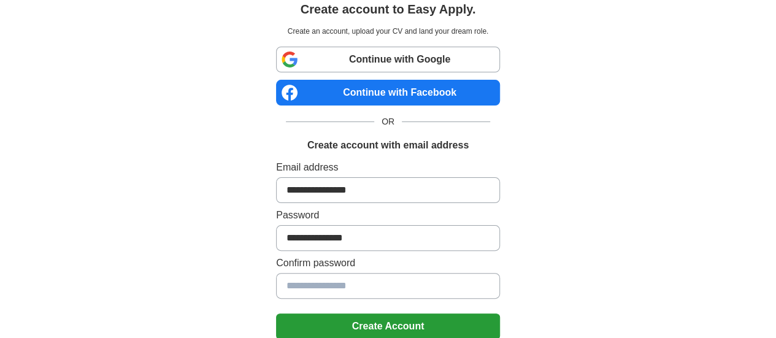 The image size is (776, 338). I want to click on span: OR, so click(388, 122).